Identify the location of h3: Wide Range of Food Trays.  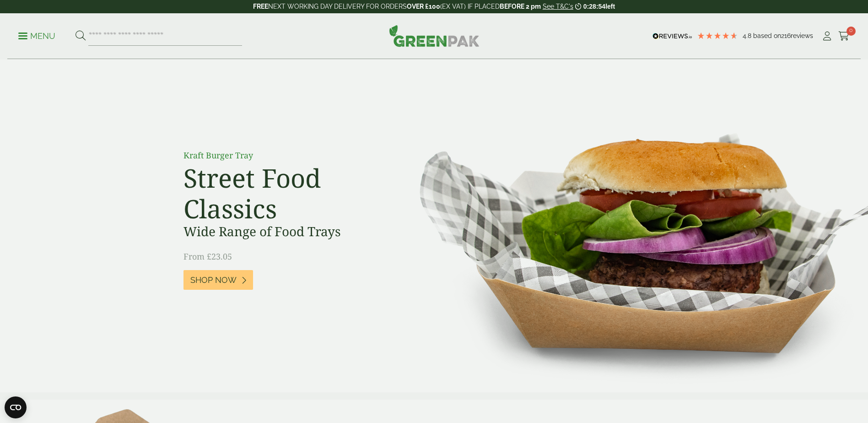
(286, 232).